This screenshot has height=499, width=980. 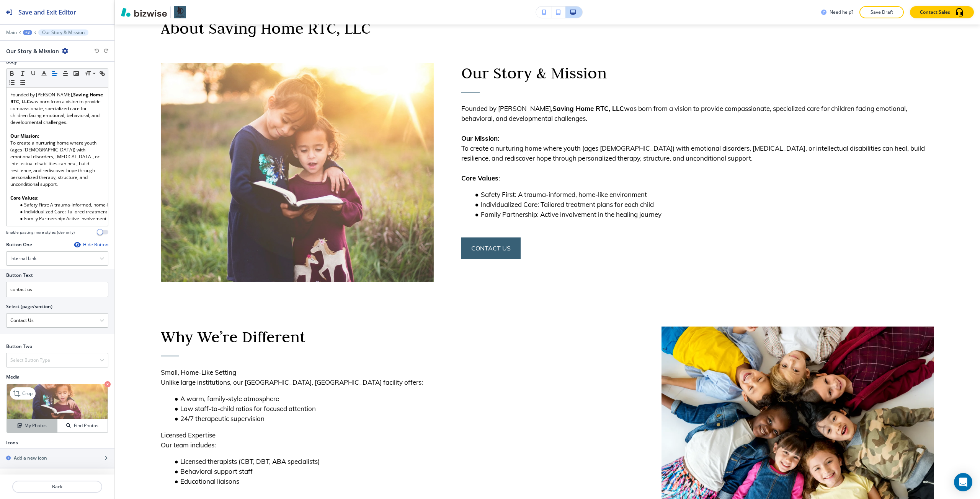 I want to click on div: CropMy PhotosFind Photos, so click(x=57, y=409).